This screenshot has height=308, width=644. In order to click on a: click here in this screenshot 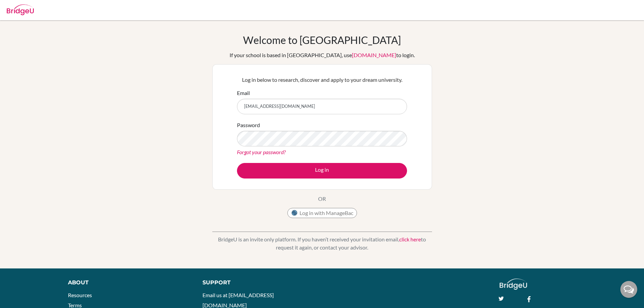, I will do `click(410, 239)`.